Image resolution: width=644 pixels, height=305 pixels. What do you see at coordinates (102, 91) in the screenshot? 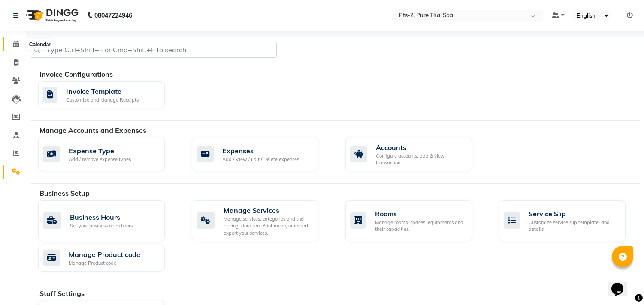
I see `div: Invoice Template` at bounding box center [102, 91].